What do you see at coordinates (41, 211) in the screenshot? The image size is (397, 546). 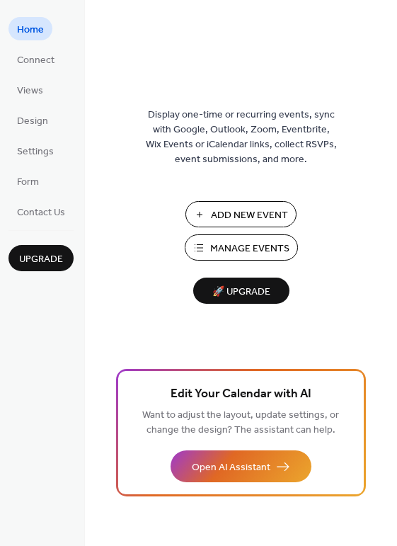 I see `a: Contact Us` at bounding box center [41, 211].